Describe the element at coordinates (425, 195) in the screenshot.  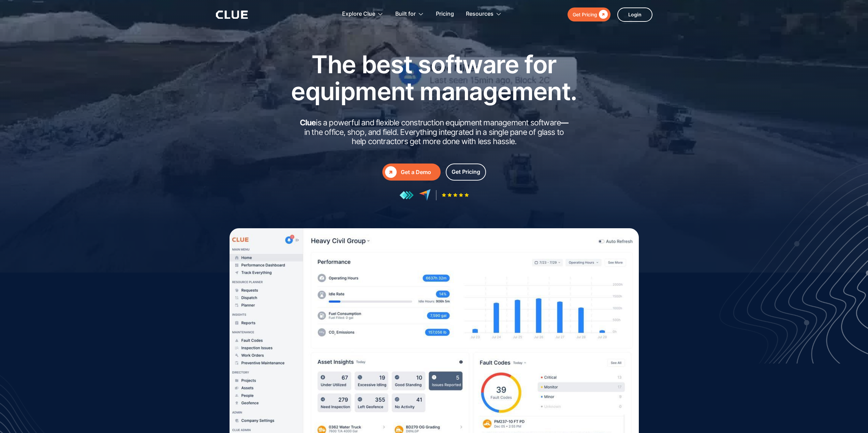
I see `img: reviews at capterra` at that location.